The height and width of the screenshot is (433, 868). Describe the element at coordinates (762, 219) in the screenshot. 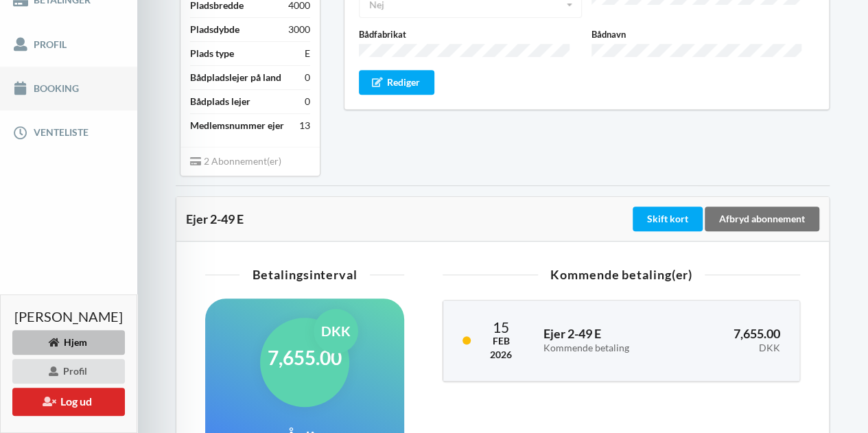

I see `div: Afbryd abonnement` at that location.